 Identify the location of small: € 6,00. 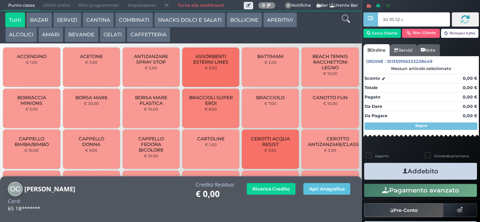
(211, 109).